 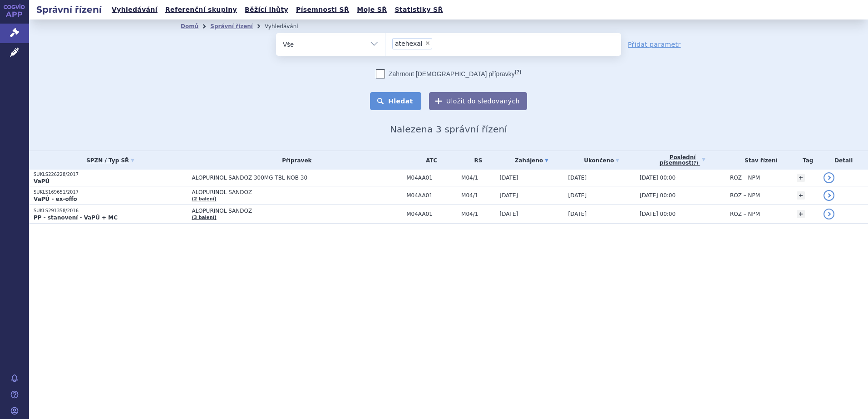 I want to click on a: Statistiky SŘ, so click(x=419, y=10).